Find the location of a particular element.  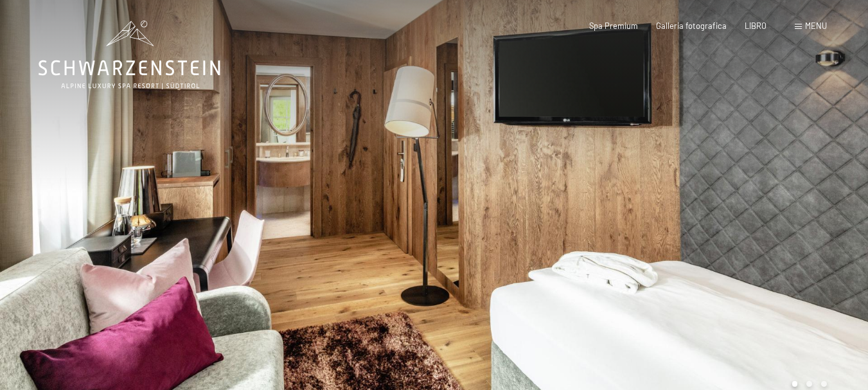

a: Galleria fotografica is located at coordinates (692, 25).